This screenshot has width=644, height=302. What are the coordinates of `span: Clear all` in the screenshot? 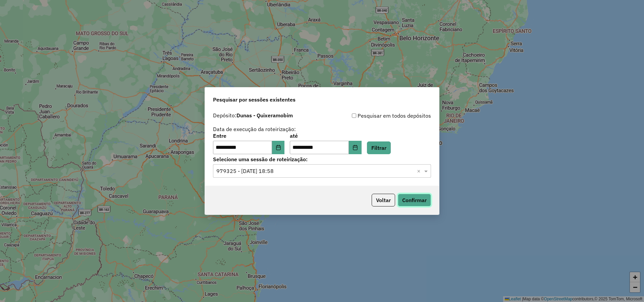 It's located at (420, 171).